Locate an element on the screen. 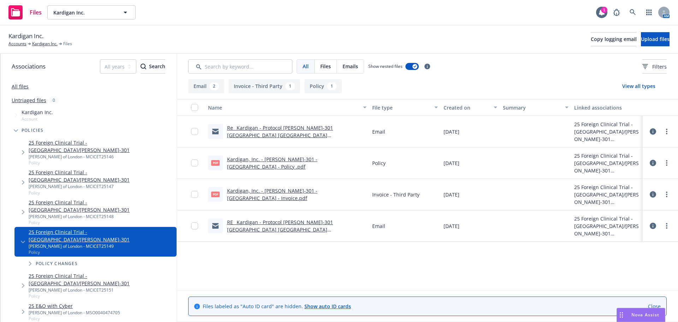  span: Nova Assist is located at coordinates (645, 314).